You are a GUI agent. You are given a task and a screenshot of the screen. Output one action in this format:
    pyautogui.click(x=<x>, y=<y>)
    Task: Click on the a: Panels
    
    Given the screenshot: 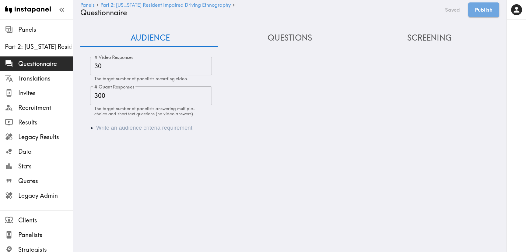 What is the action you would take?
    pyautogui.click(x=87, y=5)
    